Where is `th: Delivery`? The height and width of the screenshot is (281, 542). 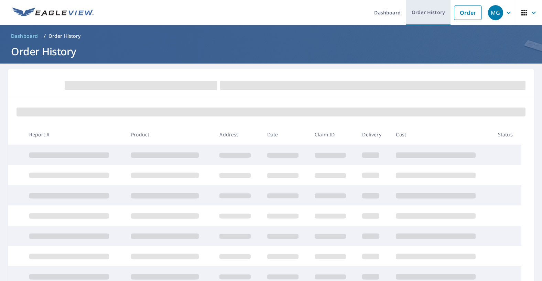 th: Delivery is located at coordinates (374, 134).